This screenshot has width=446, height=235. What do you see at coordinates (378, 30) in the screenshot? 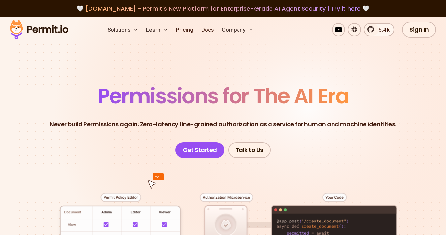
I see `a: 5.4k` at bounding box center [378, 30].